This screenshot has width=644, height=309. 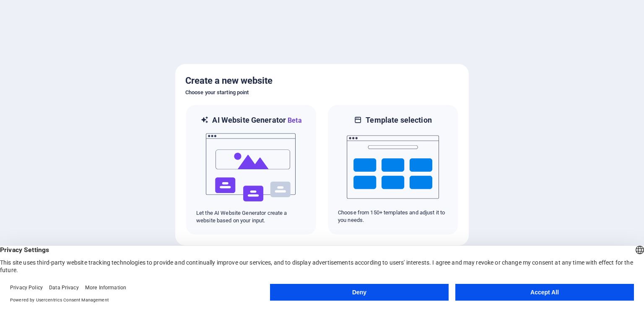 I want to click on div: Template selectionChoose from 150+ templates and adjust it to you needs., so click(x=393, y=170).